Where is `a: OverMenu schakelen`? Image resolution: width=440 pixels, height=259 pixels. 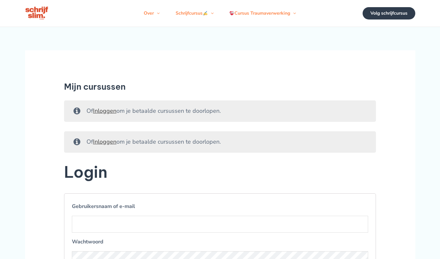 a: OverMenu schakelen is located at coordinates (152, 13).